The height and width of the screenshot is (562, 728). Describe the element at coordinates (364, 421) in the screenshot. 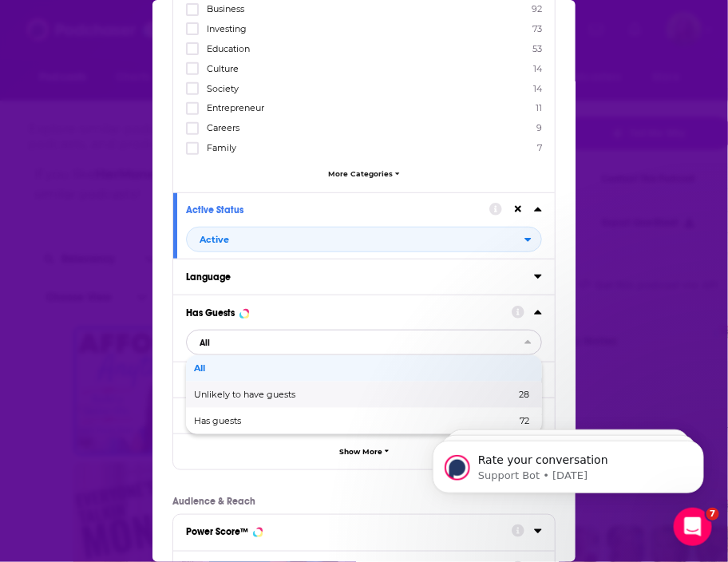

I see `div: Has guests` at that location.